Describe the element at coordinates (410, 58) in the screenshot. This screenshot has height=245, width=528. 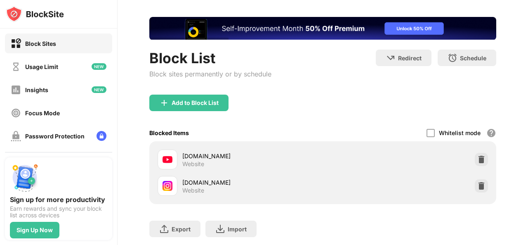
I see `div: Redirect` at that location.